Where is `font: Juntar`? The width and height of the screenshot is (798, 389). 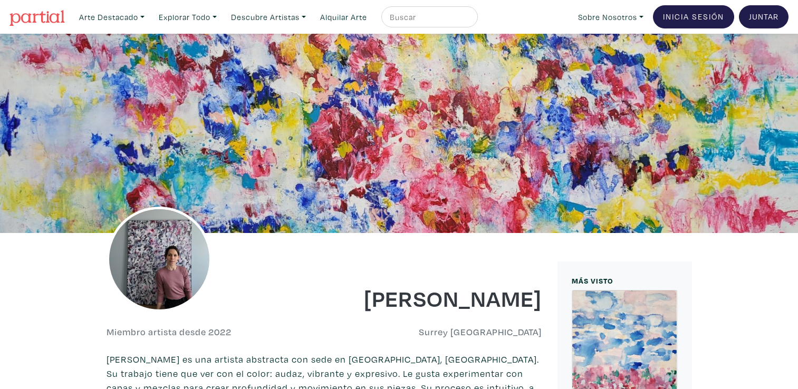
font: Juntar is located at coordinates (764, 16).